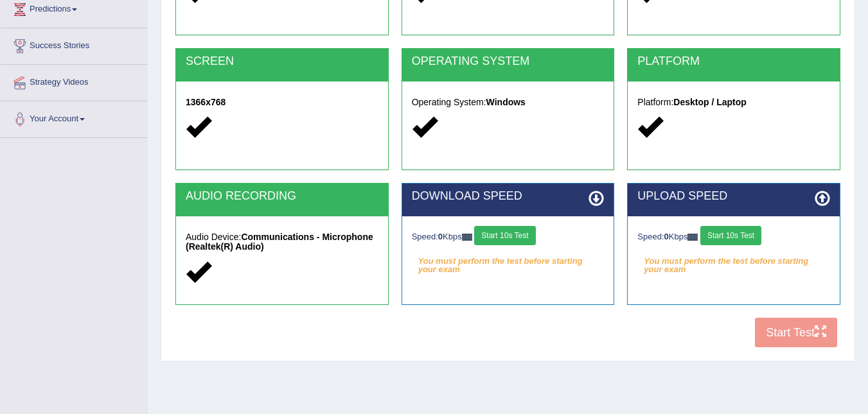 This screenshot has height=414, width=868. What do you see at coordinates (280, 242) in the screenshot?
I see `strong: Communications - Microphone (Realtek(R) Audio)` at bounding box center [280, 242].